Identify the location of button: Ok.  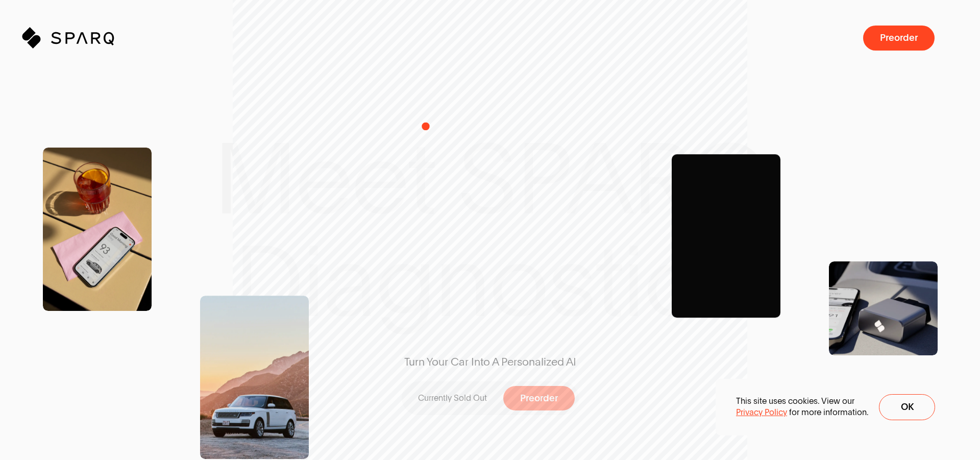
(908, 407).